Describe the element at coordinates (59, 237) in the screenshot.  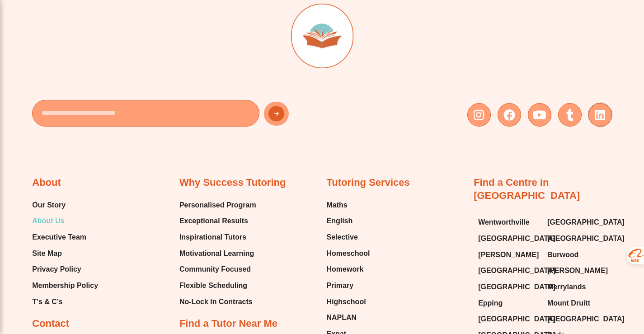
I see `span: Executive Team` at that location.